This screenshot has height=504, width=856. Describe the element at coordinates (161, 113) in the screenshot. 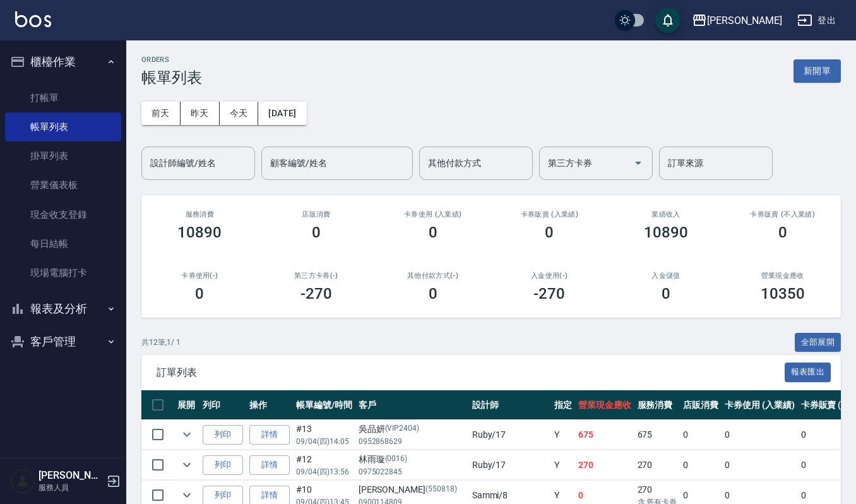

I see `button: 前天` at that location.